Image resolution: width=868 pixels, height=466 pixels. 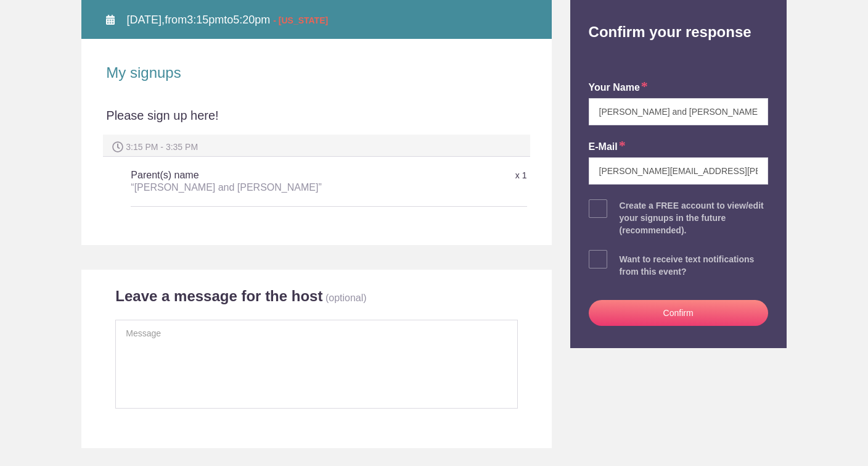 I want to click on div: Please sign up here!, so click(x=316, y=121).